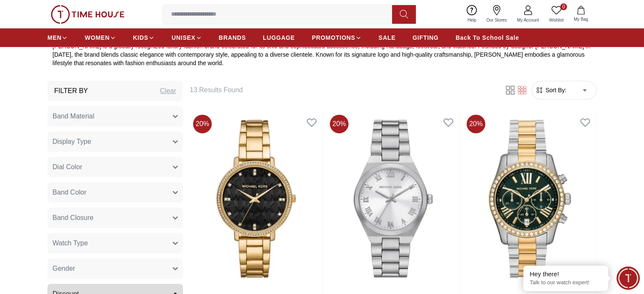  What do you see at coordinates (393, 199) in the screenshot?
I see `img: MICHAEL KORS LENNOX Casual's Silver Silver Dial Watch - MK7393` at bounding box center [393, 199].